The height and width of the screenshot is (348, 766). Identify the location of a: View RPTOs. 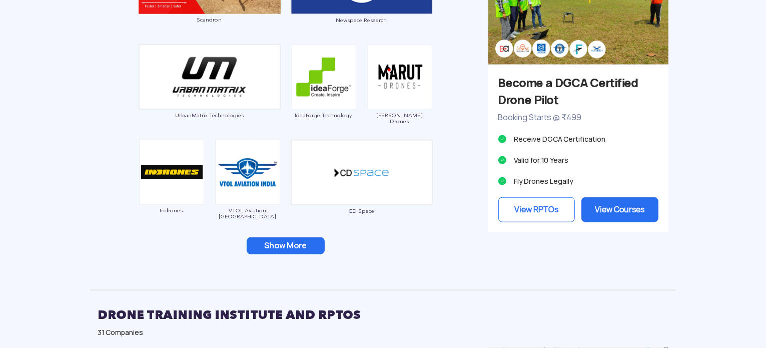
(537, 210).